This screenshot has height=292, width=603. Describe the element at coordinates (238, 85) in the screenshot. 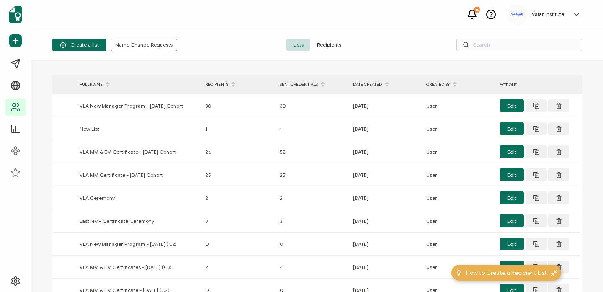

I see `div: RECIPIENTS` at that location.